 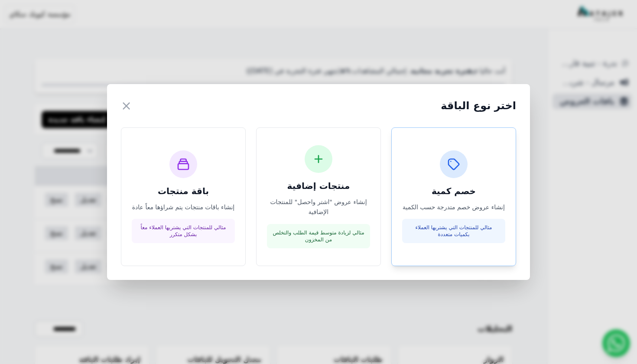 What do you see at coordinates (478, 106) in the screenshot?
I see `h2: اختر نوع الباقة` at bounding box center [478, 106].